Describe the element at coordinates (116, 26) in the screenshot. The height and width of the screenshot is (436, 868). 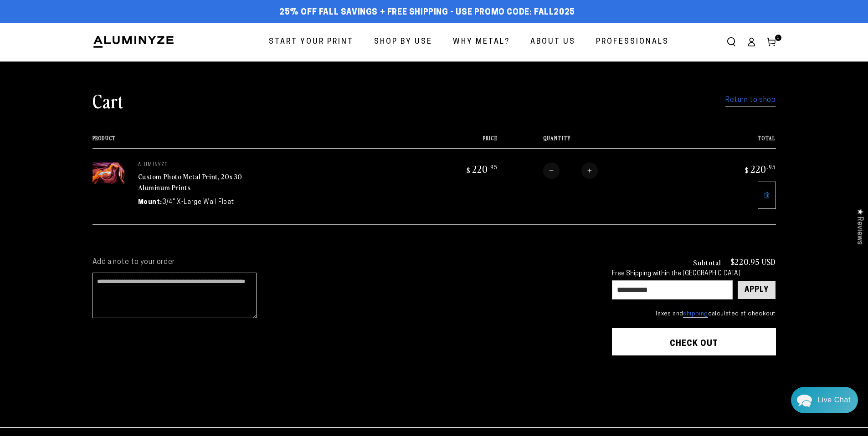
I see `img: Marie J` at that location.